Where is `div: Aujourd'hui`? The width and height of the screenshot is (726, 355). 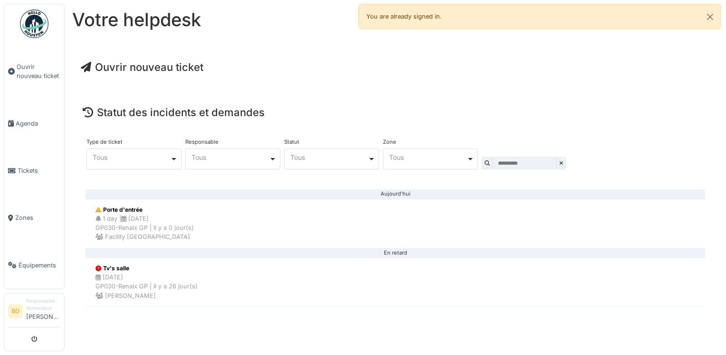 div: Aujourd'hui is located at coordinates (395, 194).